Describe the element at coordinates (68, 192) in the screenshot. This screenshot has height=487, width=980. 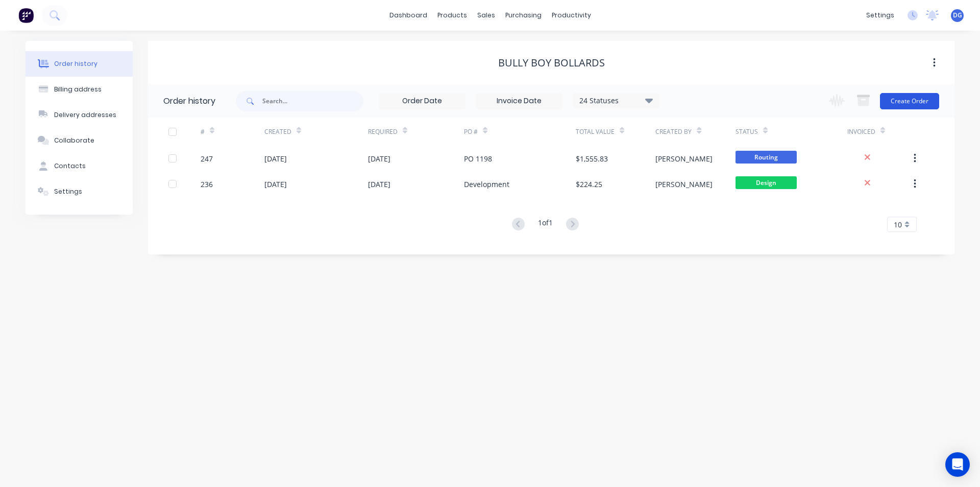
I see `div: Settings` at that location.